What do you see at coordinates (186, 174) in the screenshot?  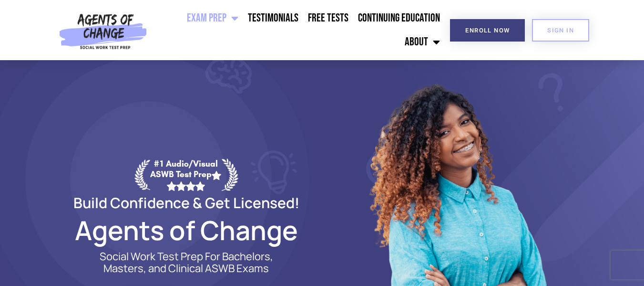 I see `div: #1 Audio/Visual ASWB Test Prep` at bounding box center [186, 174].